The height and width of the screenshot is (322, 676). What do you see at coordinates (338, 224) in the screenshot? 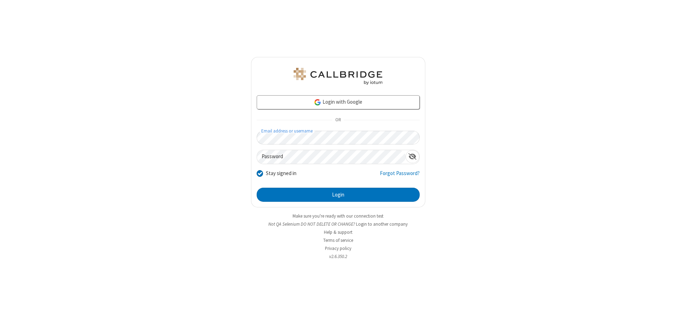
I see `li: Not QA Selenium DO NOT DELETE OR CHANGE?` at bounding box center [338, 224].